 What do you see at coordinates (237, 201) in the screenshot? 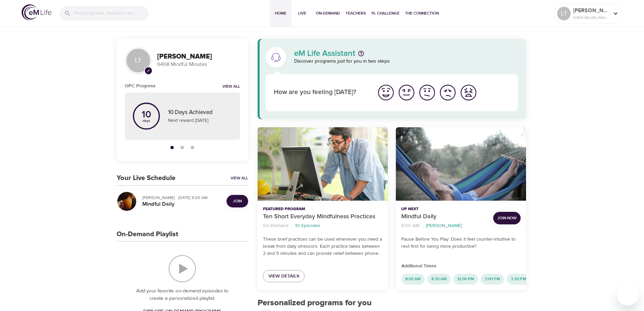
I see `button: Join` at bounding box center [237, 201].